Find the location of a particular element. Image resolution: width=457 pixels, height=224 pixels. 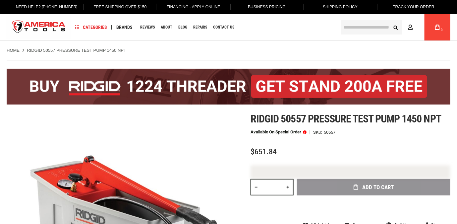

span: Brands is located at coordinates (124, 27).